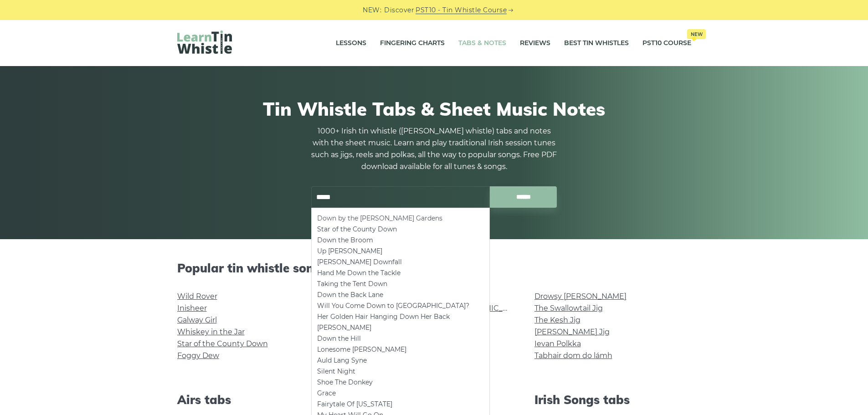 The height and width of the screenshot is (415, 868). What do you see at coordinates (558, 343) in the screenshot?
I see `a: Ievan Polkka` at bounding box center [558, 343].